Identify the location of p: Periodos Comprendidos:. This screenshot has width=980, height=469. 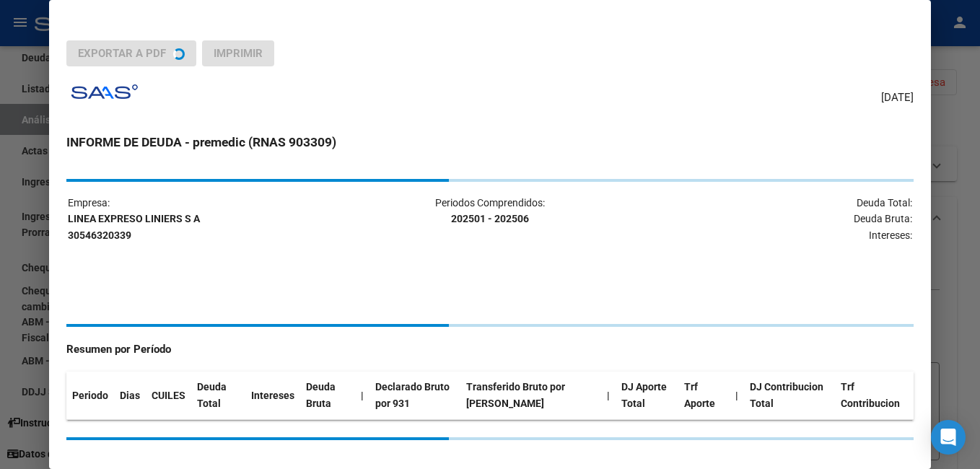
(490, 212).